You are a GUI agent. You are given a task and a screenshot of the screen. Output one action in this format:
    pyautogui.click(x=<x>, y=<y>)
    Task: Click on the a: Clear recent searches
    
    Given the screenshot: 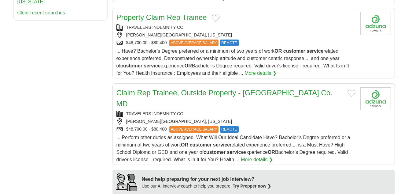 What is the action you would take?
    pyautogui.click(x=41, y=13)
    